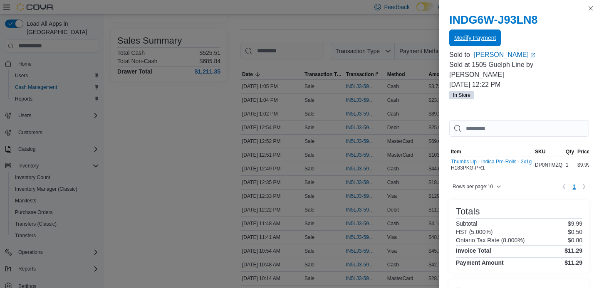  Describe the element at coordinates (583, 152) in the screenshot. I see `span: Price` at that location.